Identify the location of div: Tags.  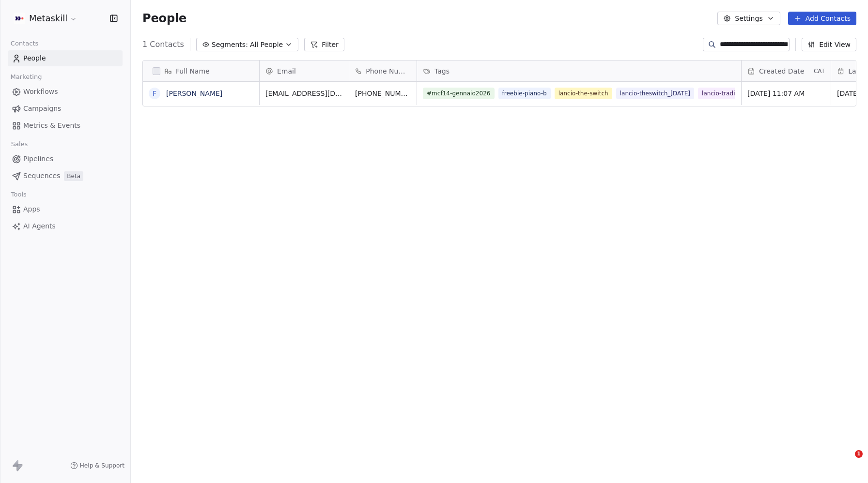
(579, 71).